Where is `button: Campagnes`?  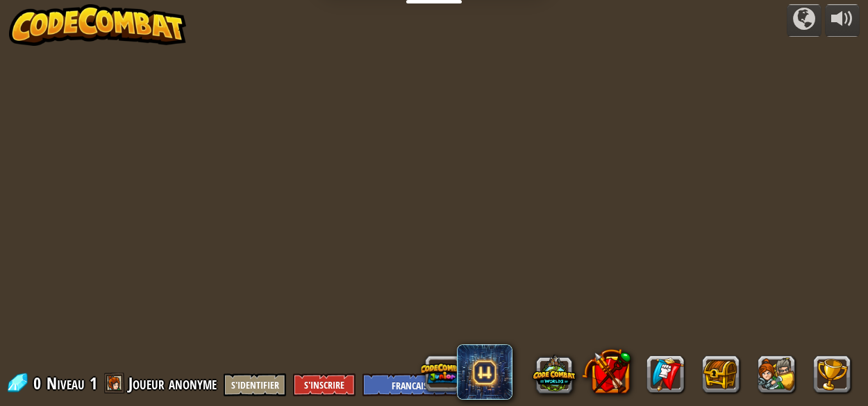
button: Campagnes is located at coordinates (804, 20).